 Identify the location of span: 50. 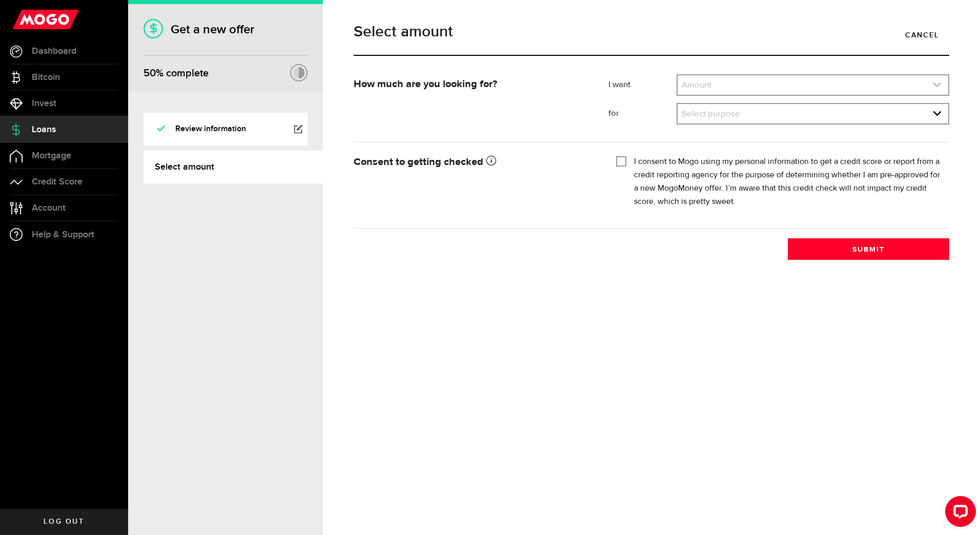
(150, 73).